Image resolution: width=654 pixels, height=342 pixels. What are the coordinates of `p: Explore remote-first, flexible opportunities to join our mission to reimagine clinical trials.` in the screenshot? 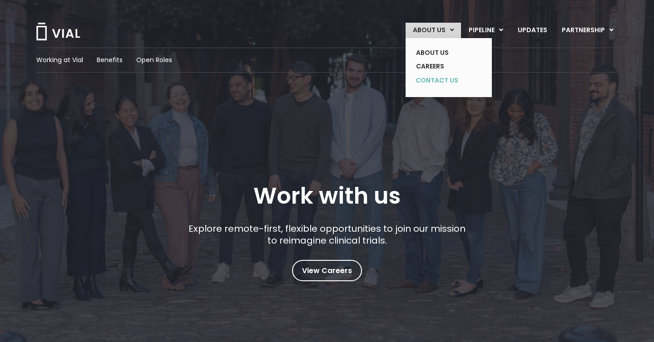 It's located at (327, 235).